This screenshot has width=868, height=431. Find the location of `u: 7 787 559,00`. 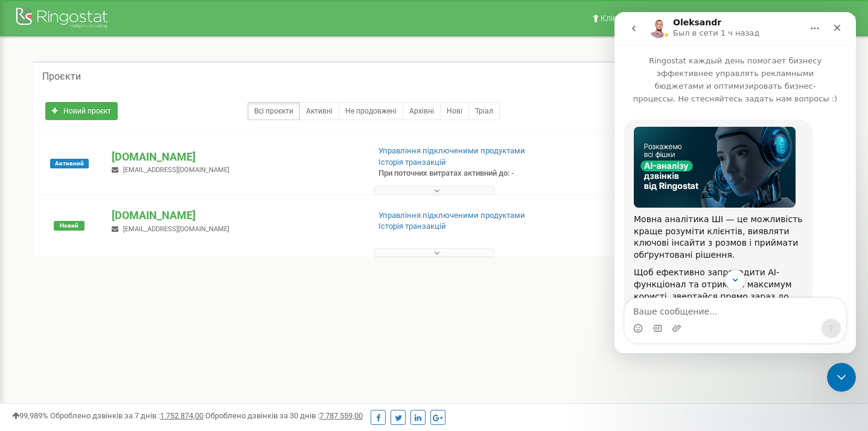

u: 7 787 559,00 is located at coordinates (341, 415).